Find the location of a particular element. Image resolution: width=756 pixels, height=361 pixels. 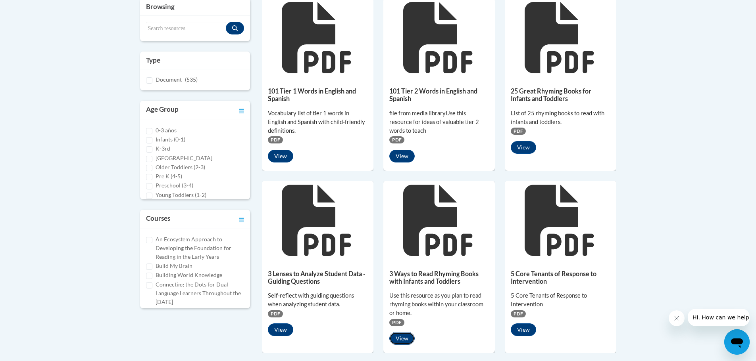

label: An Ecosystem Approach to Developing the Foundation for Reading in the Early Years is located at coordinates (200, 248).